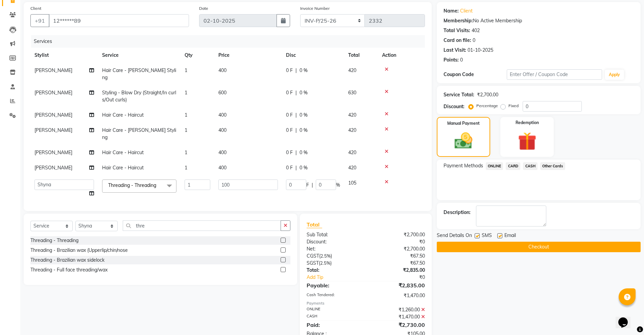  I want to click on label: Manual Payment, so click(463, 124).